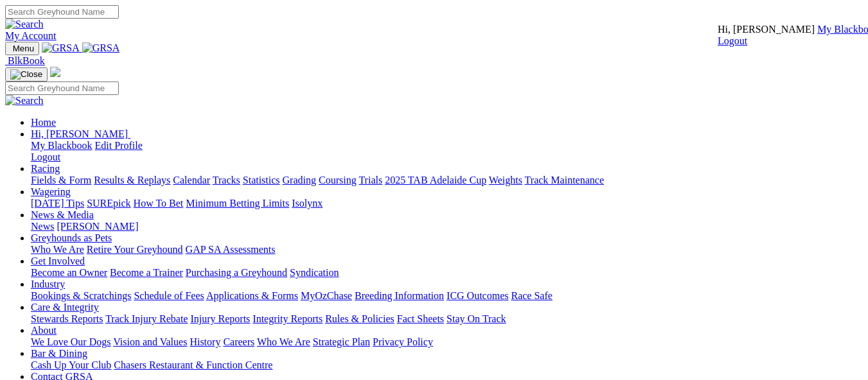 The height and width of the screenshot is (380, 868). I want to click on a: My Blackbook, so click(62, 145).